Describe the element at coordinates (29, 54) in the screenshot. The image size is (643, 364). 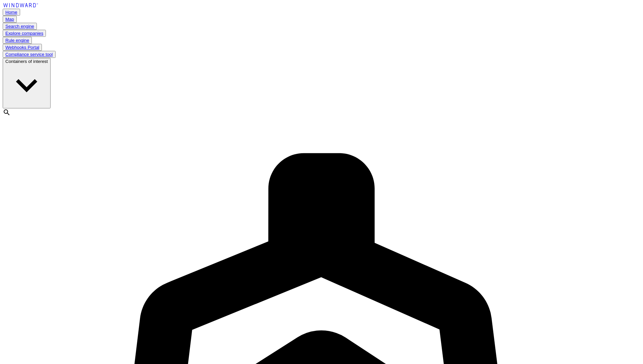
I see `a: Compliance service tool` at that location.